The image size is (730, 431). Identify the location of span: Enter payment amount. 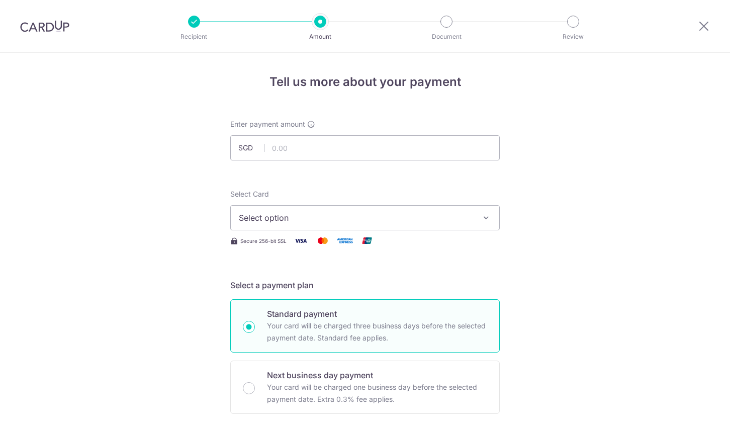
(268, 124).